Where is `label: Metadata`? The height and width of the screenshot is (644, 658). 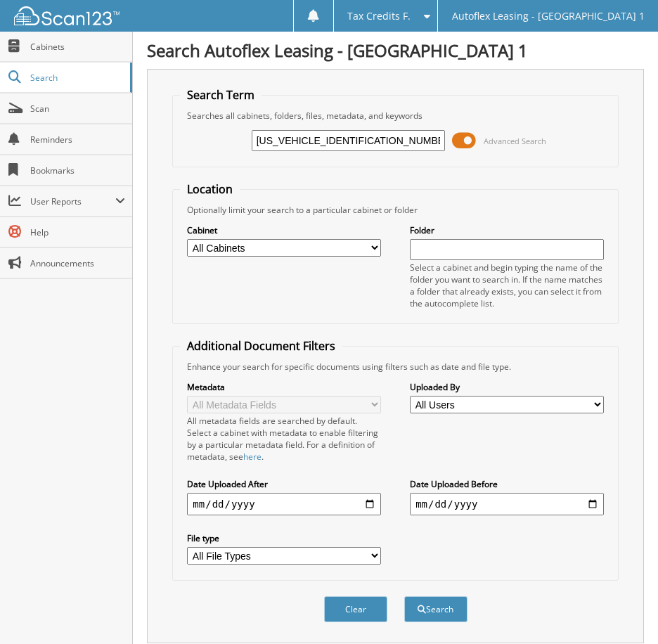 label: Metadata is located at coordinates (284, 386).